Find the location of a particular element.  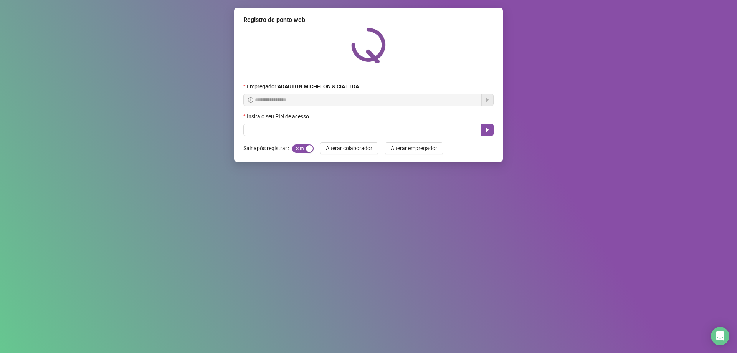

button: Alterar empregador is located at coordinates (414, 148).